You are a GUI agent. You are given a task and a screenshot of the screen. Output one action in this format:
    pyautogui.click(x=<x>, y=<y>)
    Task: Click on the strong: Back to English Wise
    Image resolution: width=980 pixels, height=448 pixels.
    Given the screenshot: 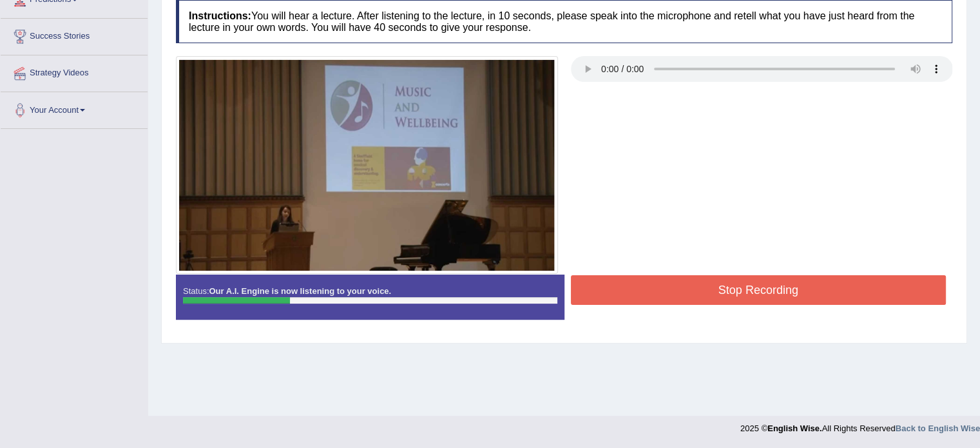 What is the action you would take?
    pyautogui.click(x=937, y=428)
    